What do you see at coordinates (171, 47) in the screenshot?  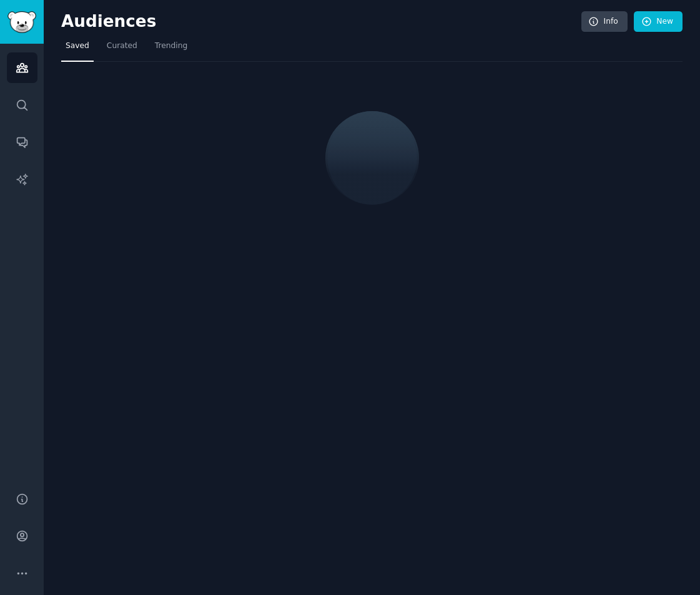 I see `span: Trending` at bounding box center [171, 47].